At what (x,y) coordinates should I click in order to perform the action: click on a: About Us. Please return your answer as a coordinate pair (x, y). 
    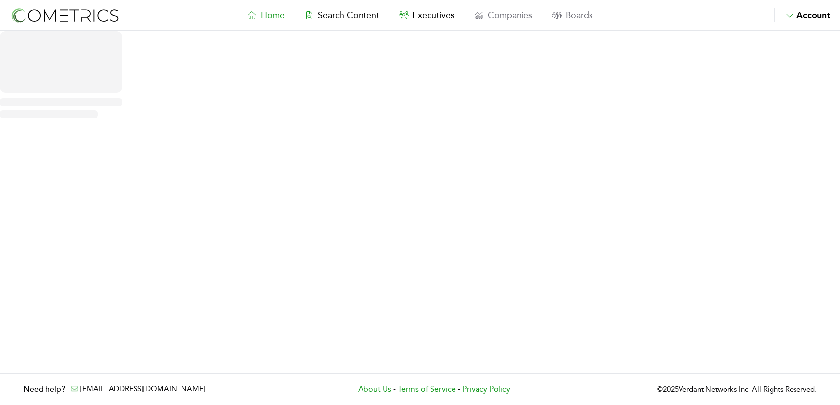
    Looking at the image, I should click on (375, 389).